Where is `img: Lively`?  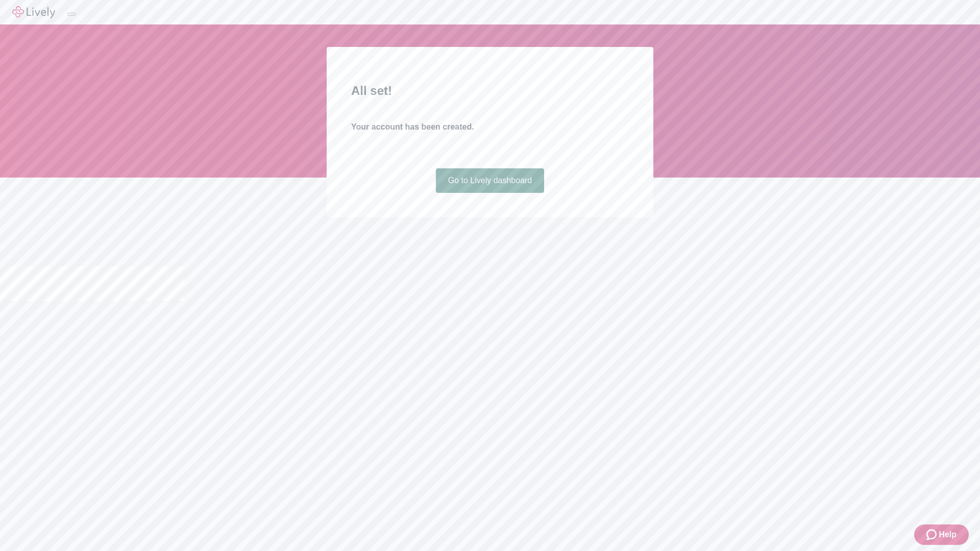
img: Lively is located at coordinates (34, 12).